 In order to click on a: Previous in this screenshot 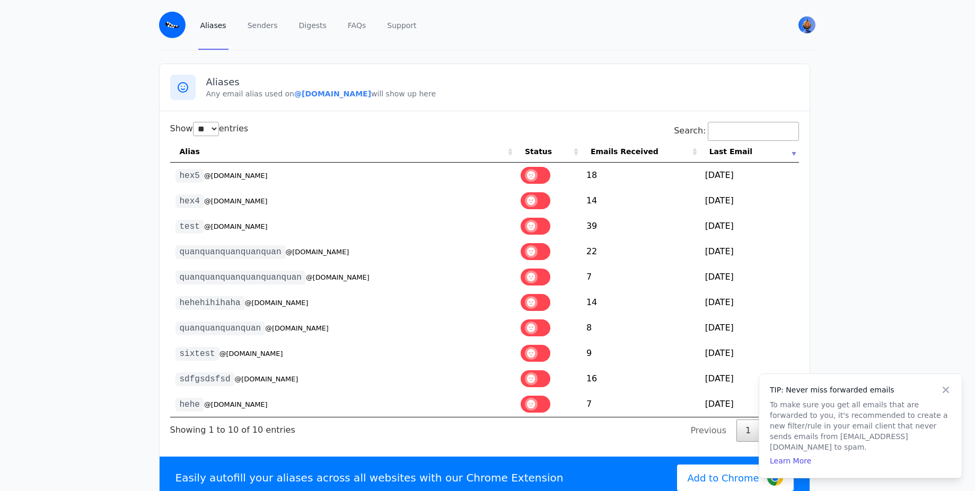, I will do `click(708, 431)`.